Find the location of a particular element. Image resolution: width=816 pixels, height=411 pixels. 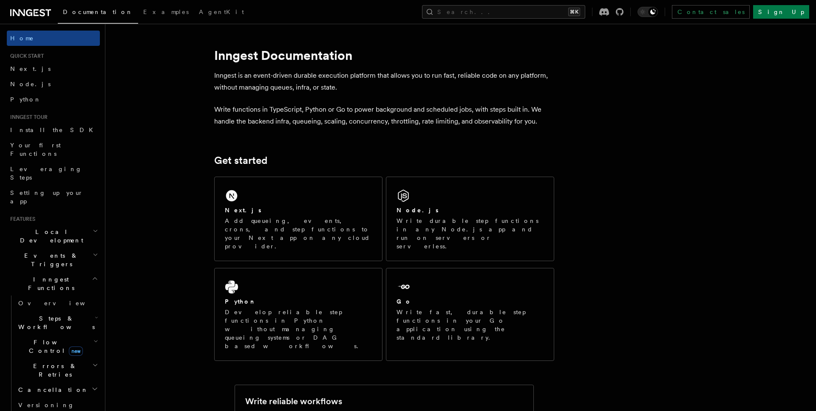

button: Search...⌘K is located at coordinates (503, 12).